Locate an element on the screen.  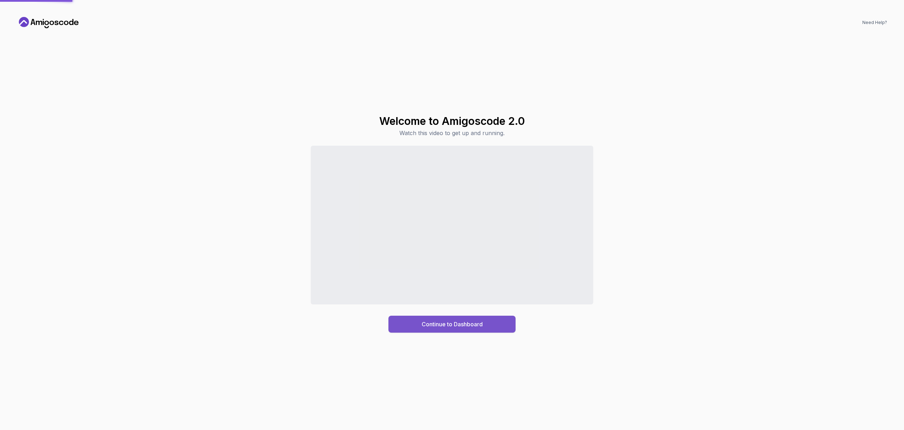
a: Home link is located at coordinates (49, 23).